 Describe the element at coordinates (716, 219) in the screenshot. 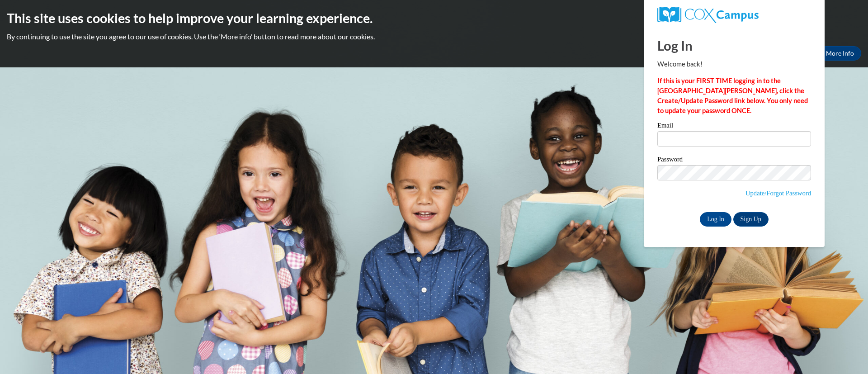

I see `input: Log In` at that location.